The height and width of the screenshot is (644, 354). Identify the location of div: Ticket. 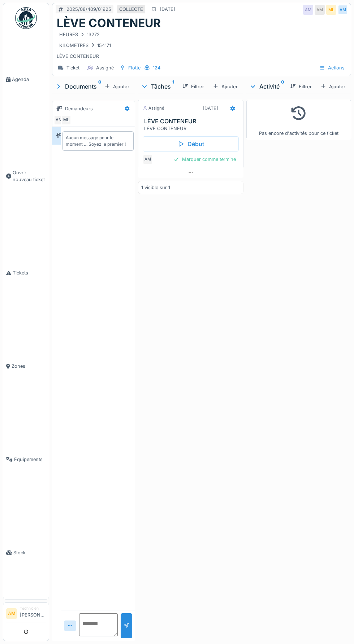
(73, 68).